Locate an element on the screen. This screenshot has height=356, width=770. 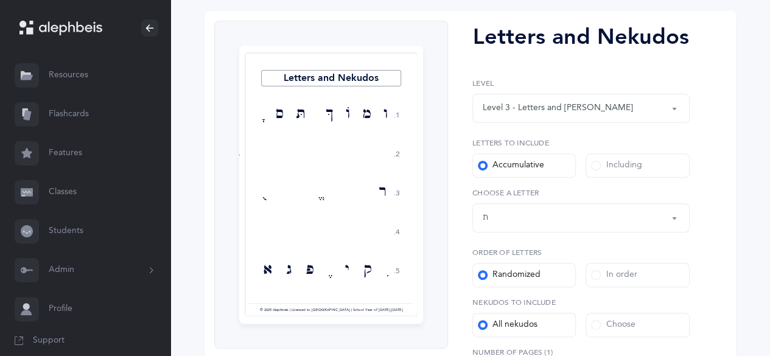
div: Including is located at coordinates (616, 166).